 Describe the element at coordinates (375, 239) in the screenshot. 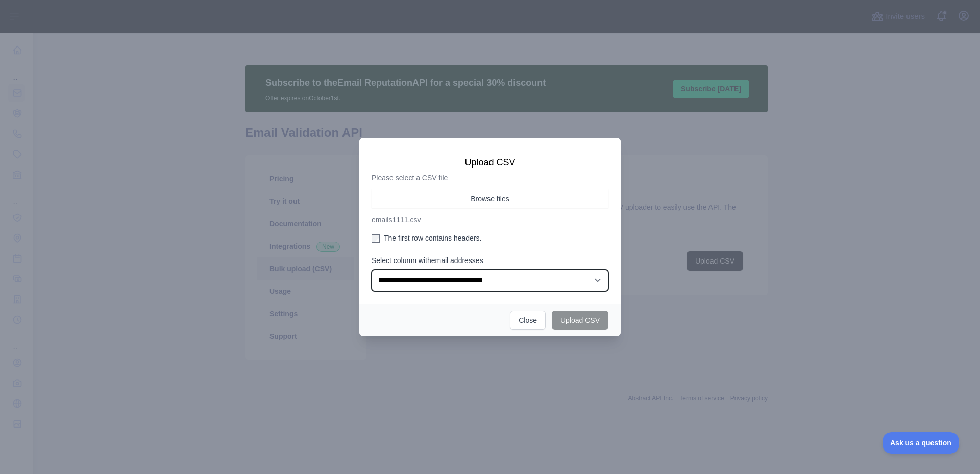

I see `input: The first row contains headers.` at that location.